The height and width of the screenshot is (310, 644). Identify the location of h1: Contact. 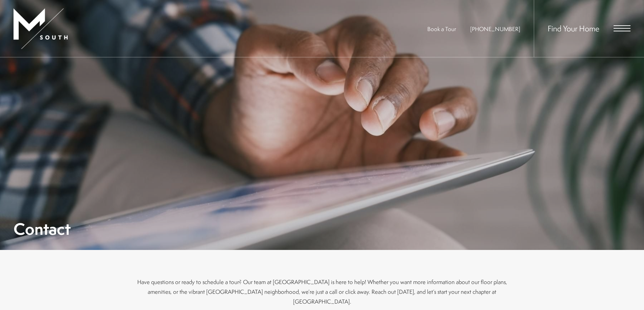
(42, 229).